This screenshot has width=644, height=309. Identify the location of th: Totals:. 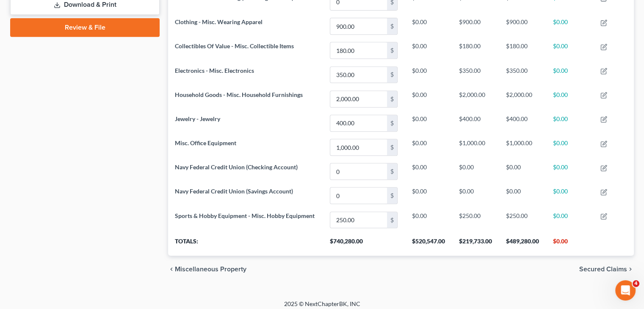
(246, 244).